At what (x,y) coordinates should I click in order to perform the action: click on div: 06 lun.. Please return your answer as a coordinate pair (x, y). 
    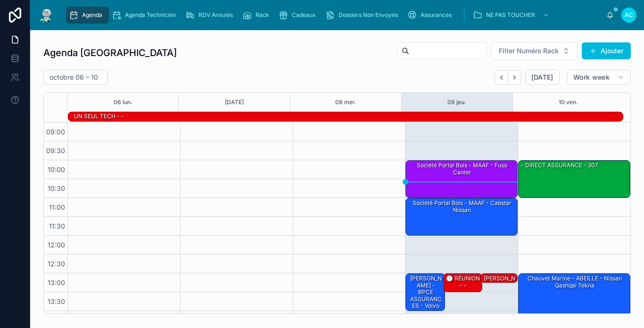
    Looking at the image, I should click on (123, 102).